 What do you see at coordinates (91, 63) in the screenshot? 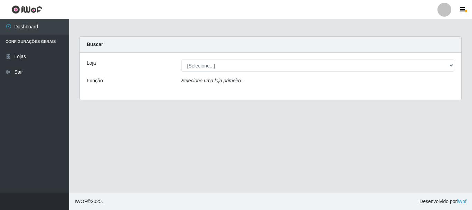
I see `label: Loja` at bounding box center [91, 63].